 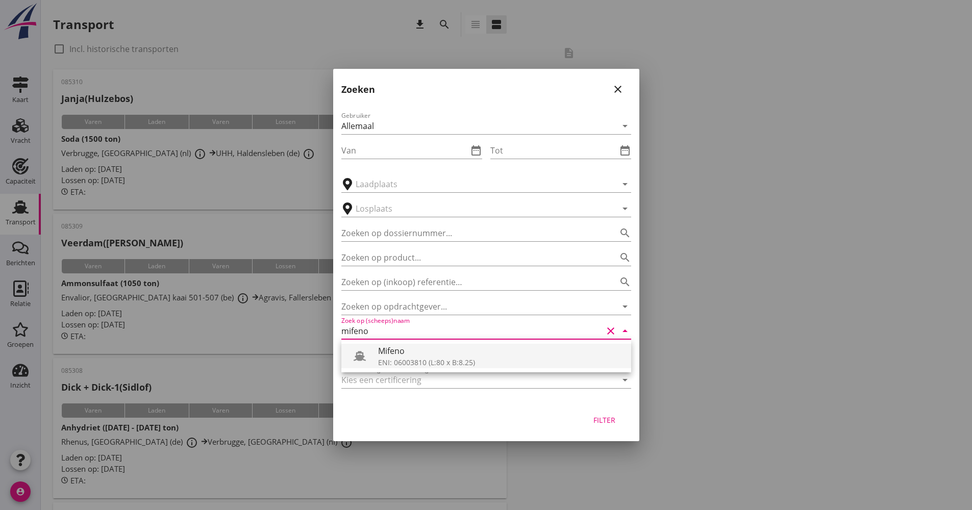 I want to click on input: Zoek op (scheeps)naam, so click(x=472, y=331).